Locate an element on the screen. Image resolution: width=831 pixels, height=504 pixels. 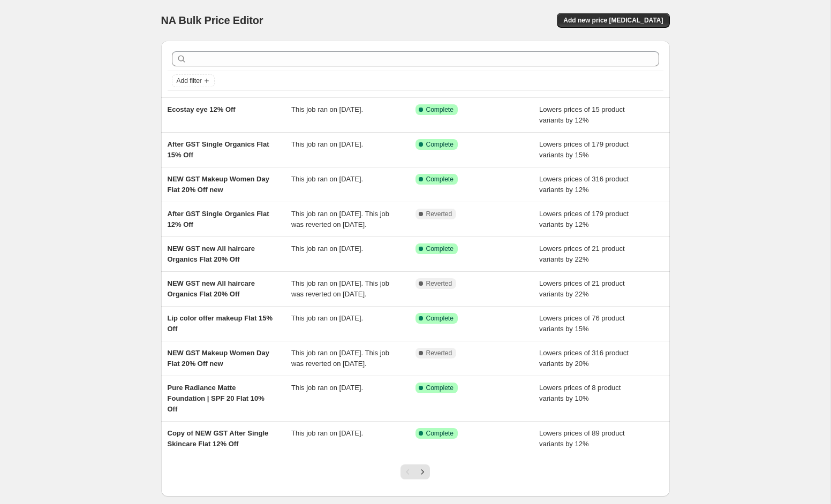
span: Lowers prices of 89 product variants by 12% is located at coordinates (582, 439).